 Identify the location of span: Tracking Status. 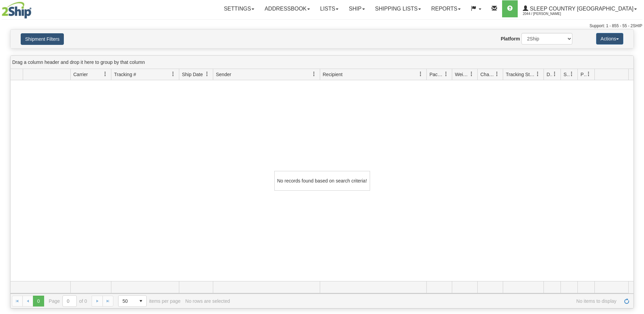
(520, 75).